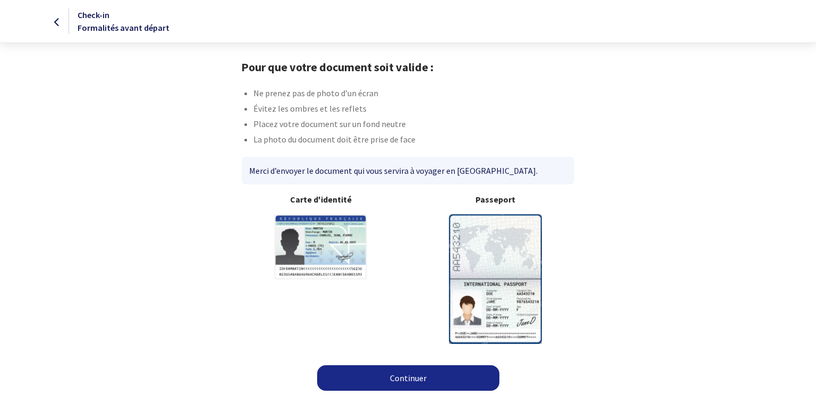 The height and width of the screenshot is (395, 816). What do you see at coordinates (495, 279) in the screenshot?
I see `img: illuPasseport.svg` at bounding box center [495, 279].